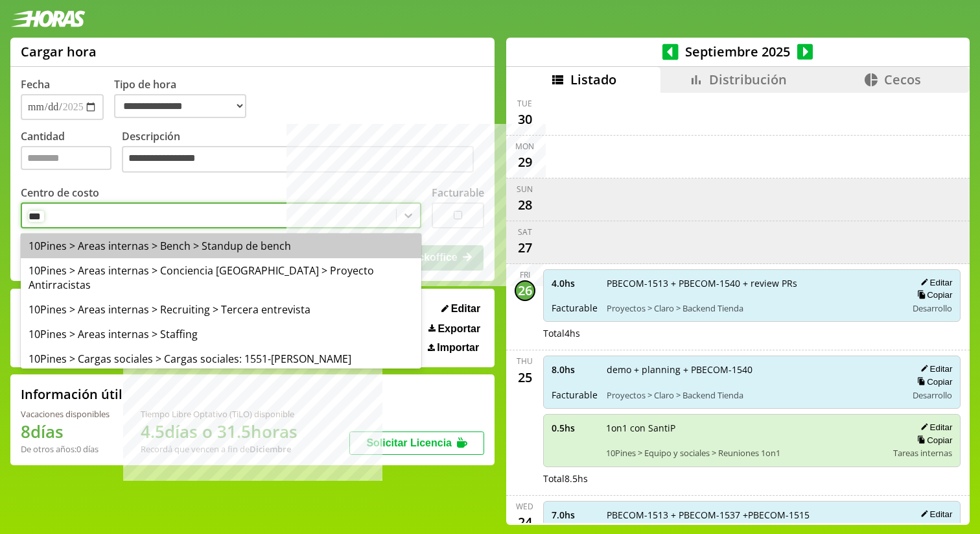 This screenshot has width=980, height=534. What do you see at coordinates (526, 523) in the screenshot?
I see `div: 24` at bounding box center [526, 523].